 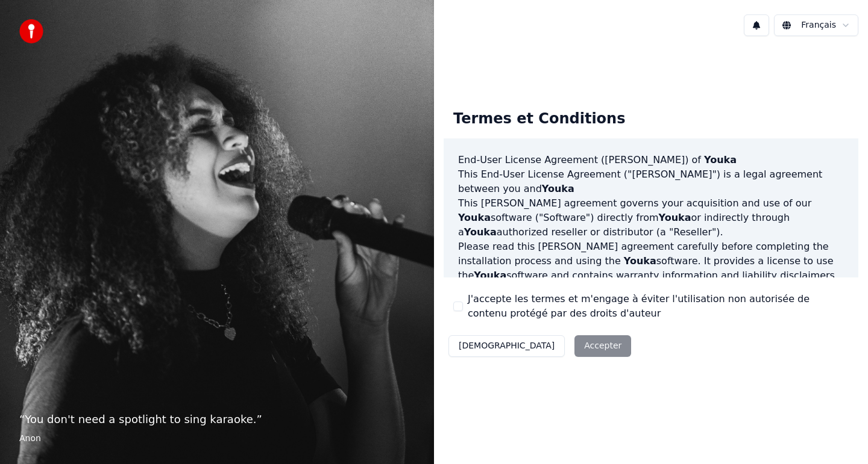 I want to click on img: youka, so click(x=31, y=31).